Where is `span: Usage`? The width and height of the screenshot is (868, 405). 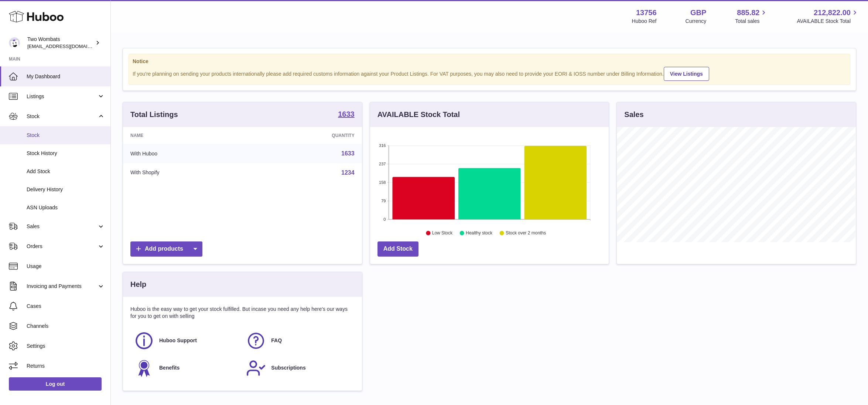
span: Usage is located at coordinates (66, 266).